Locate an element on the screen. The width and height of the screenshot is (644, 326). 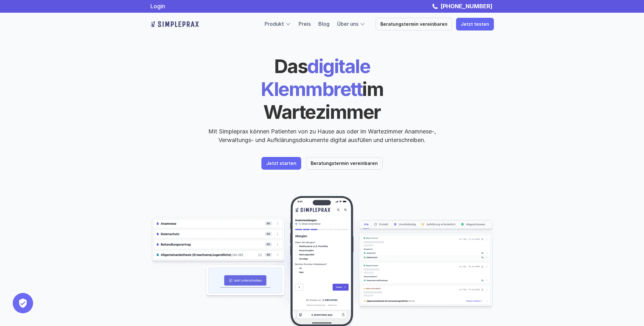
a: Jetzt testen is located at coordinates (475, 24).